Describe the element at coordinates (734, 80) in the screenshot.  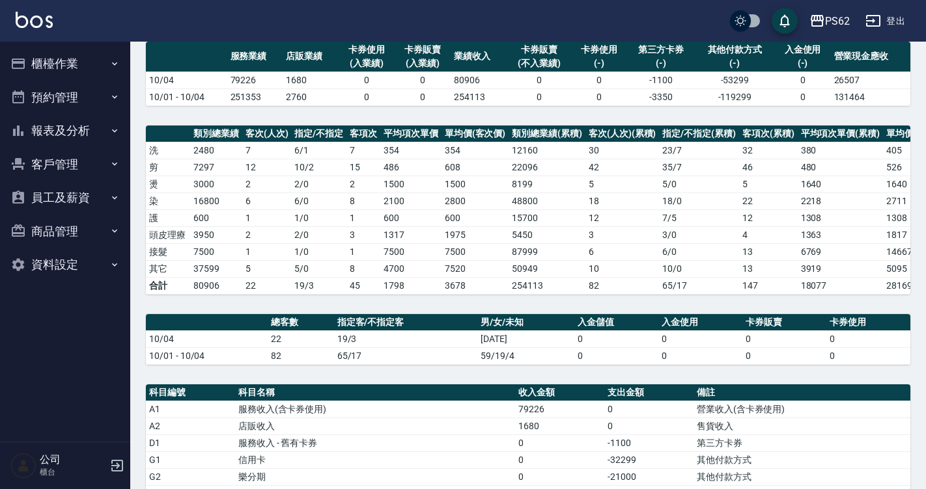
I see `td: -53299` at that location.